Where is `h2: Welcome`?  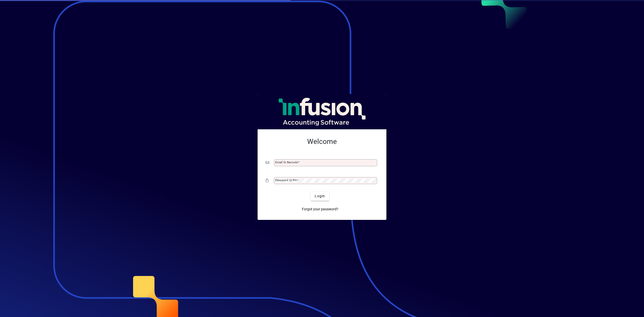
h2: Welcome is located at coordinates (322, 141).